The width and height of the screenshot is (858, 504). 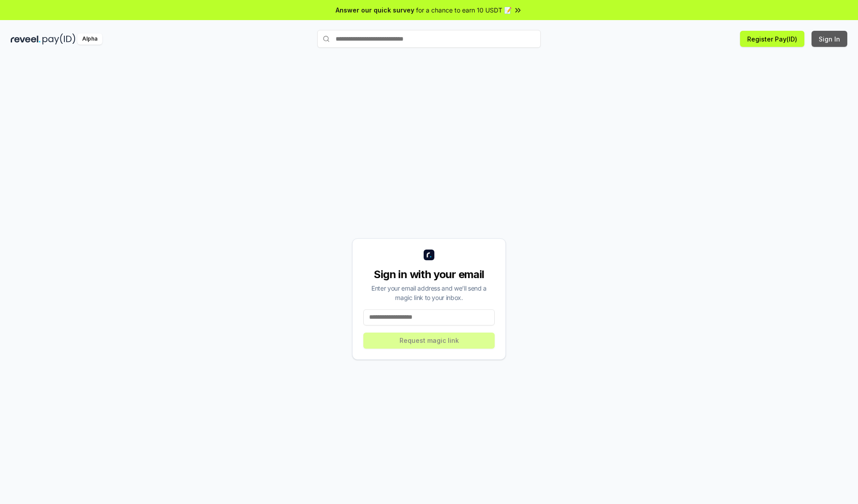 What do you see at coordinates (375, 10) in the screenshot?
I see `span: Answer our quick survey` at bounding box center [375, 10].